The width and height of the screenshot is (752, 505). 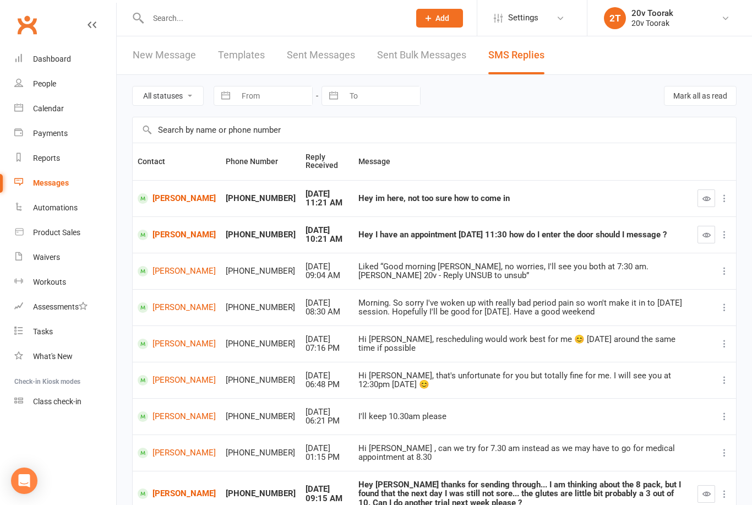 I want to click on div: Hey im here, not too sure how to come in, so click(x=523, y=198).